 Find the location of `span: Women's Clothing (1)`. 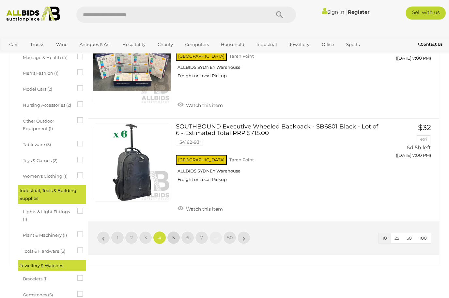

span: Women's Clothing (1) is located at coordinates (47, 176).